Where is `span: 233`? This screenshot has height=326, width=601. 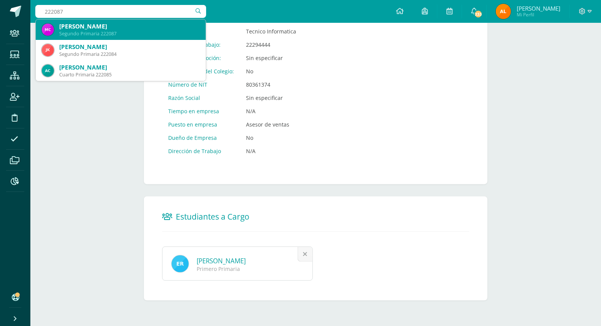 span: 233 is located at coordinates (478, 14).